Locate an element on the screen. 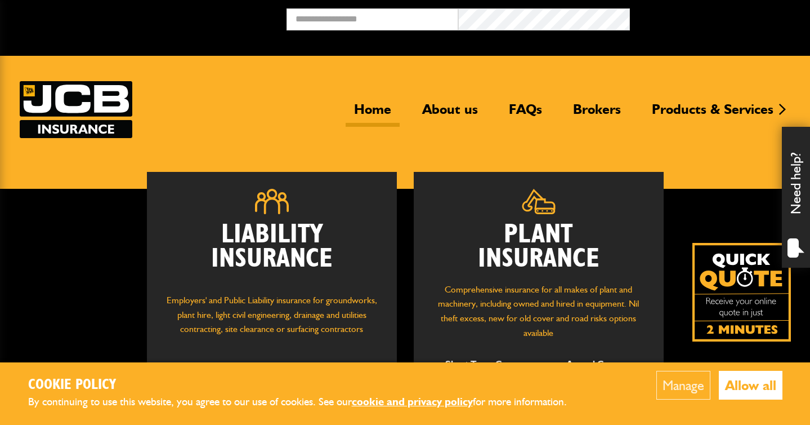  a: JCB Insurance Services is located at coordinates (76, 109).